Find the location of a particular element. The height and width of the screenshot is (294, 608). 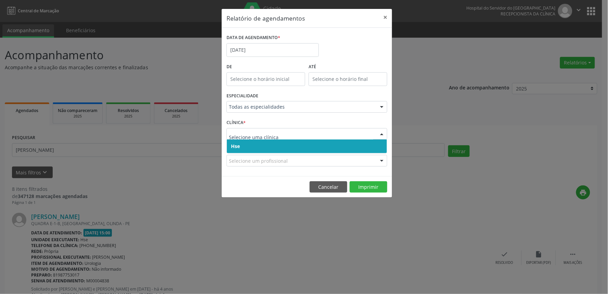

input: Selecione o horário inicial is located at coordinates (266, 79).